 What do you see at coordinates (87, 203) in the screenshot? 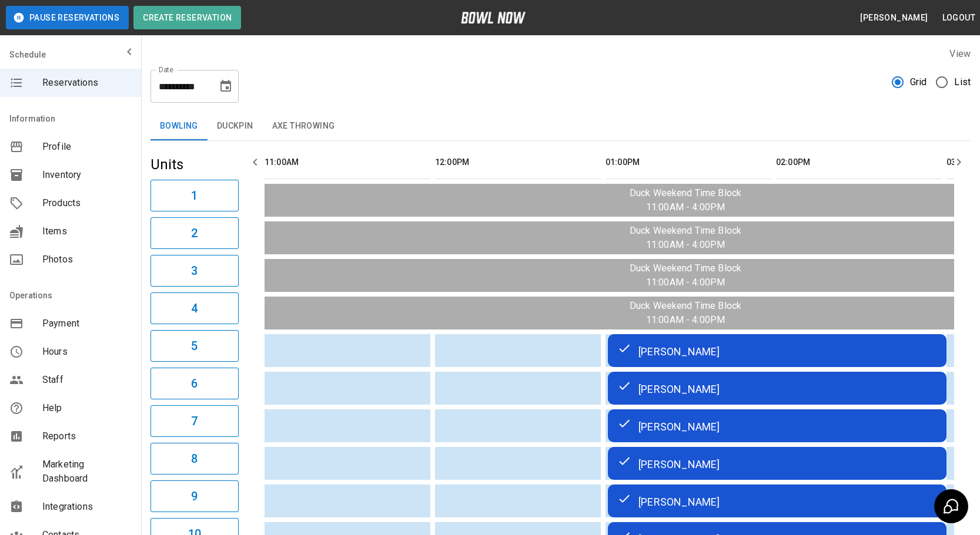
I see `span: Products` at bounding box center [87, 203].